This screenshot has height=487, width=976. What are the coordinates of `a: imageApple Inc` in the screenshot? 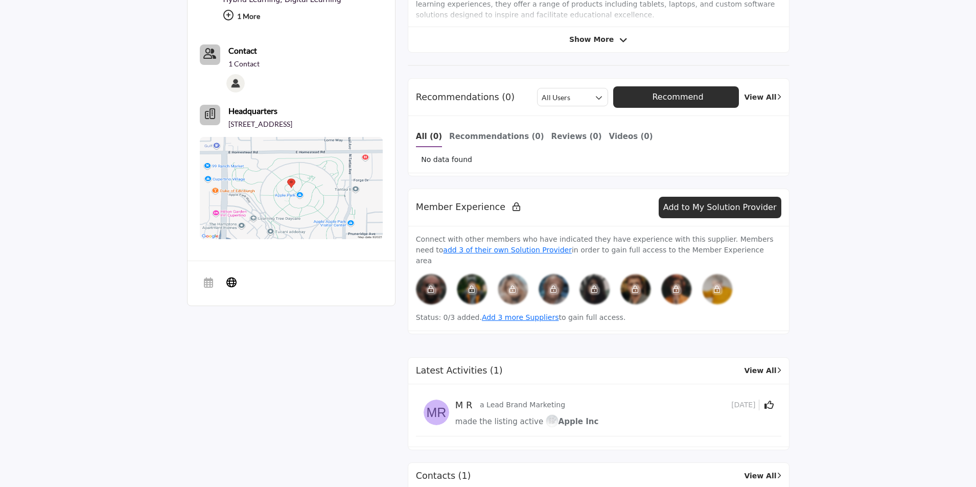 It's located at (572, 421).